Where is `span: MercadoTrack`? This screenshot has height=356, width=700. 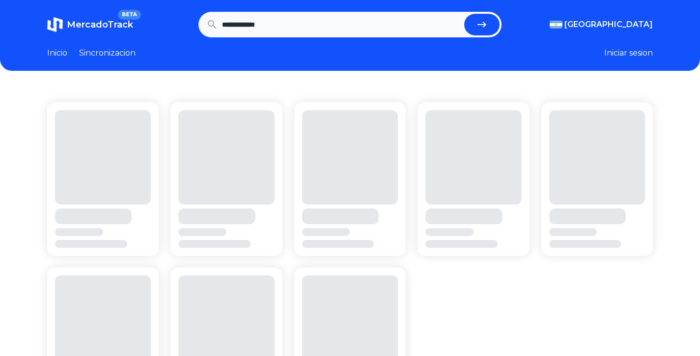 span: MercadoTrack is located at coordinates (100, 25).